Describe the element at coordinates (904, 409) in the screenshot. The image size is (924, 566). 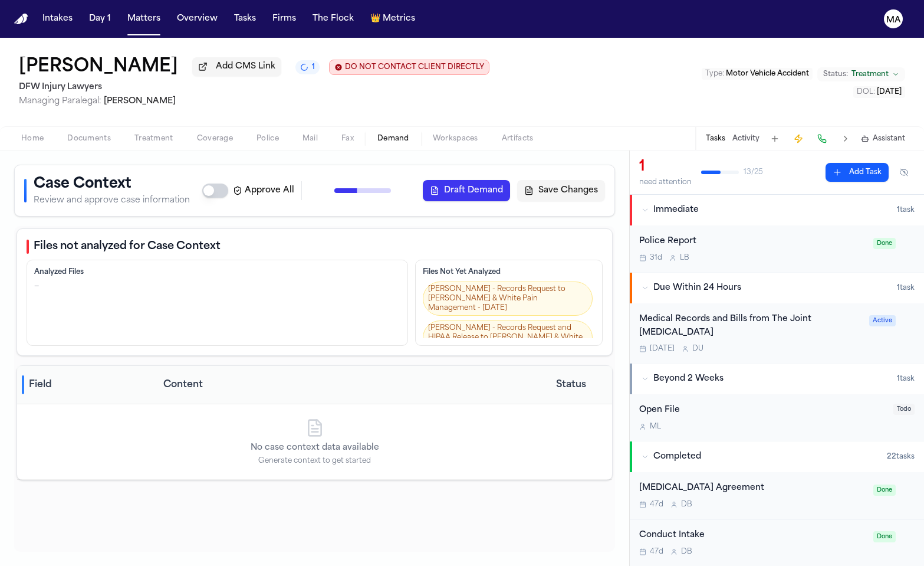
I see `span: Todo` at that location.